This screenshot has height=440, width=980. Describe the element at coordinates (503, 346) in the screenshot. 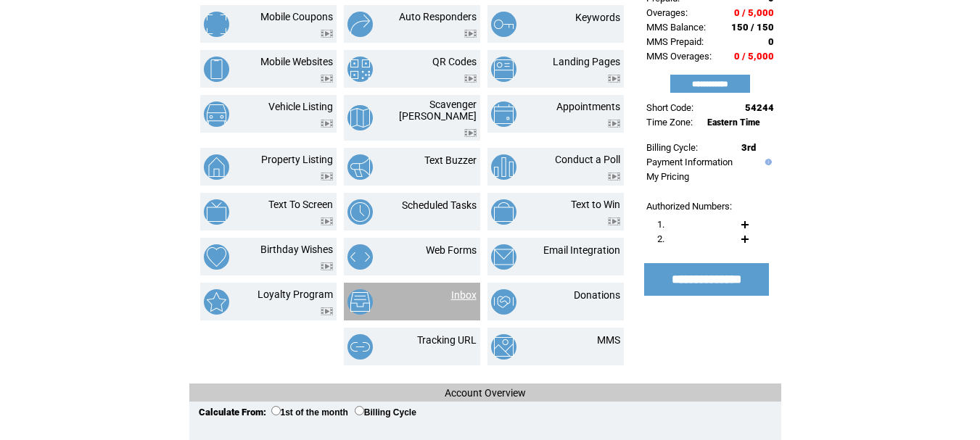

I see `img: mms.png` at that location.